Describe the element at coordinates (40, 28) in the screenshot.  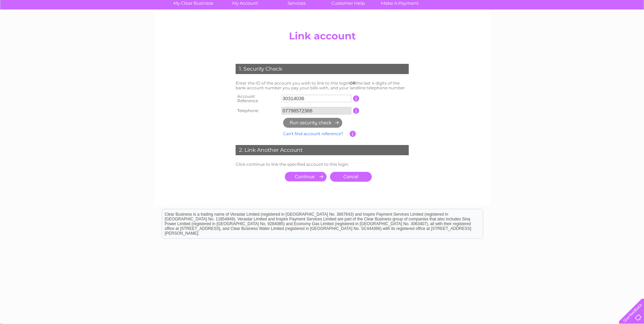
I see `img: logo.png` at that location.